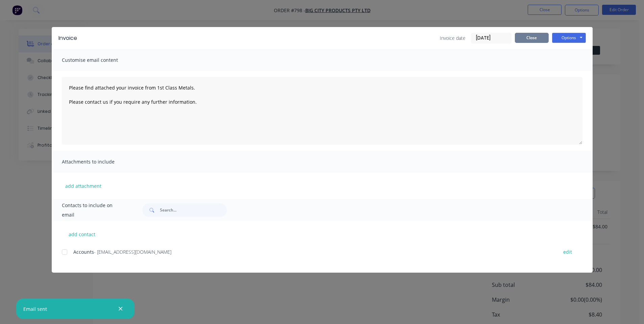 The height and width of the screenshot is (324, 644). What do you see at coordinates (35, 309) in the screenshot?
I see `div: Email sent` at bounding box center [35, 309].